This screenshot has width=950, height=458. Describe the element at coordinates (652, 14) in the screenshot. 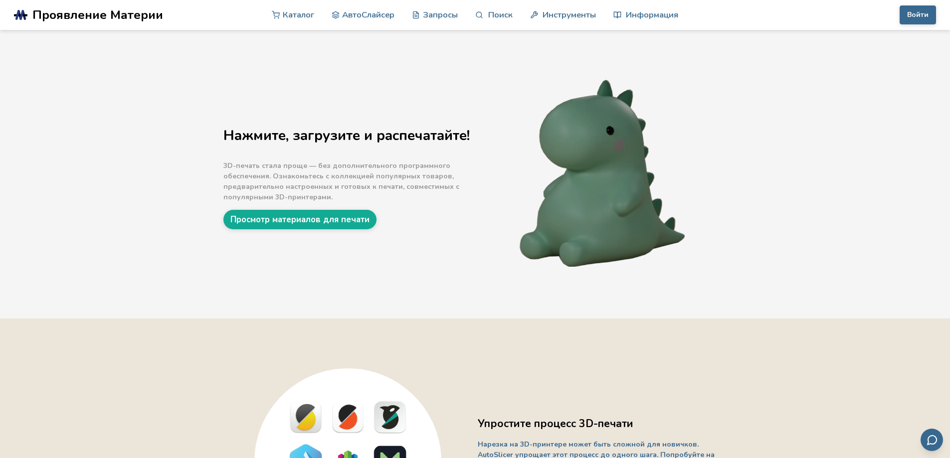

I see `font: Информация` at that location.